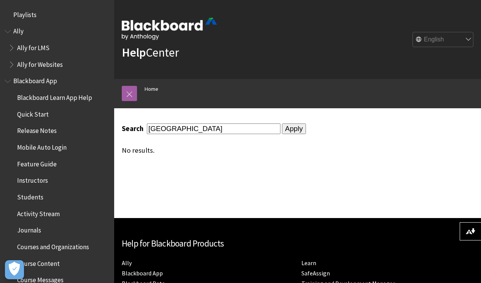 Image resolution: width=481 pixels, height=283 pixels. What do you see at coordinates (38, 262) in the screenshot?
I see `span: Course Content` at bounding box center [38, 262].